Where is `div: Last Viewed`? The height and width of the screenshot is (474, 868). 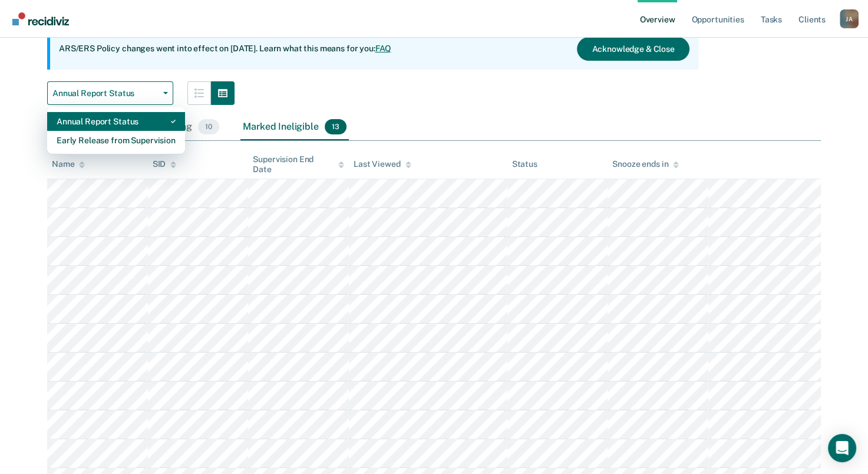
div: Last Viewed is located at coordinates (382, 164).